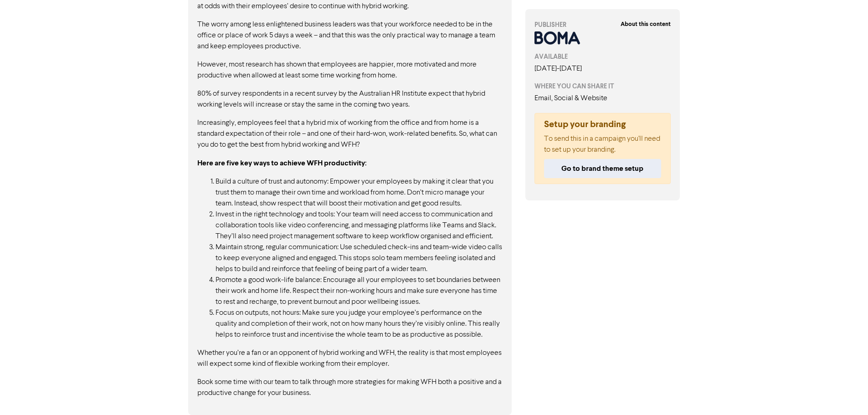 The height and width of the screenshot is (415, 868). What do you see at coordinates (350, 36) in the screenshot?
I see `p: The worry among less enlightened business leaders was that your workforce needed to be in the off...` at bounding box center [350, 36].